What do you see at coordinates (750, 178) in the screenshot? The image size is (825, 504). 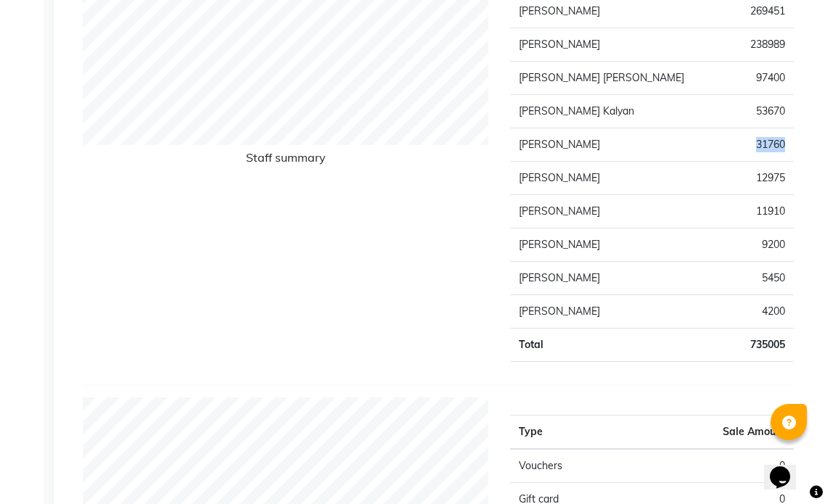 I see `td: 12975` at bounding box center [750, 178].